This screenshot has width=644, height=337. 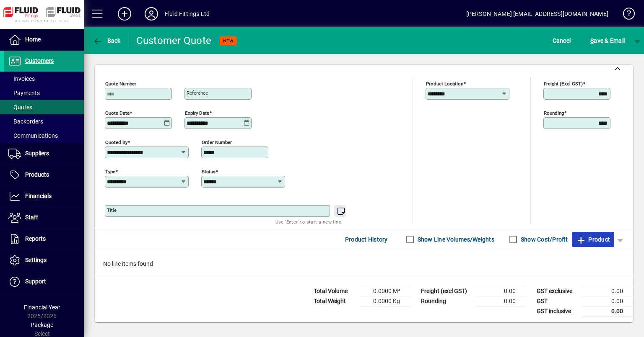 I want to click on td: Rounding, so click(x=446, y=301).